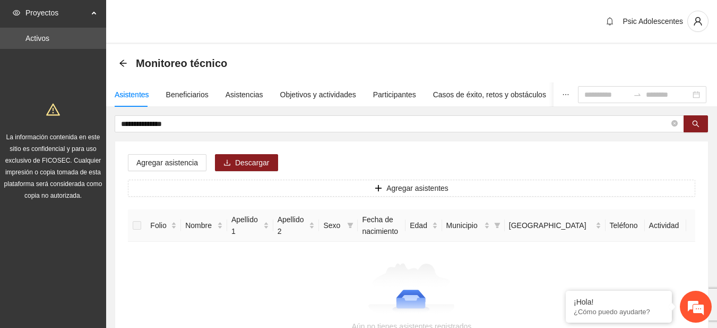  What do you see at coordinates (653, 21) in the screenshot?
I see `span: Psic Adolescentes` at bounding box center [653, 21].